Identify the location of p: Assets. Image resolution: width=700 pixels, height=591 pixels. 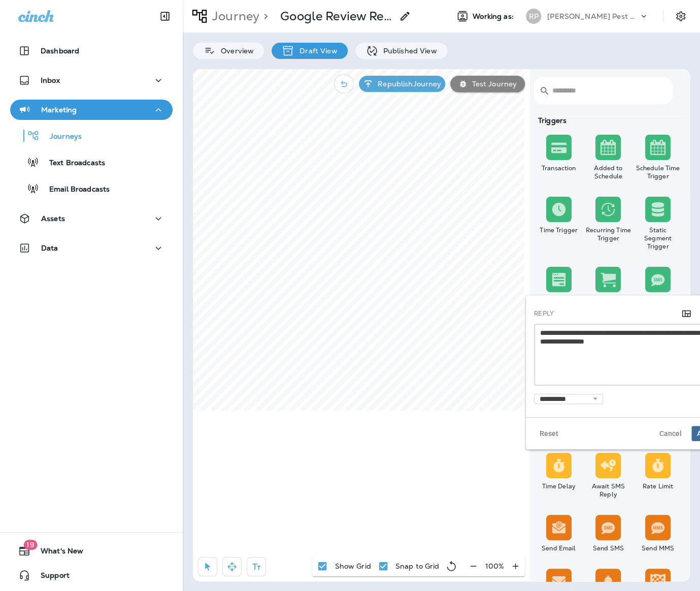
(53, 219).